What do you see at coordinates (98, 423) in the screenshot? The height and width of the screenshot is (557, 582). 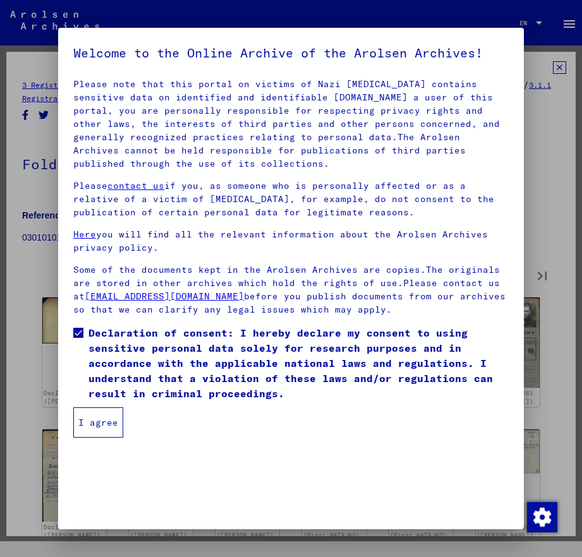 I see `button: I agree` at bounding box center [98, 423].